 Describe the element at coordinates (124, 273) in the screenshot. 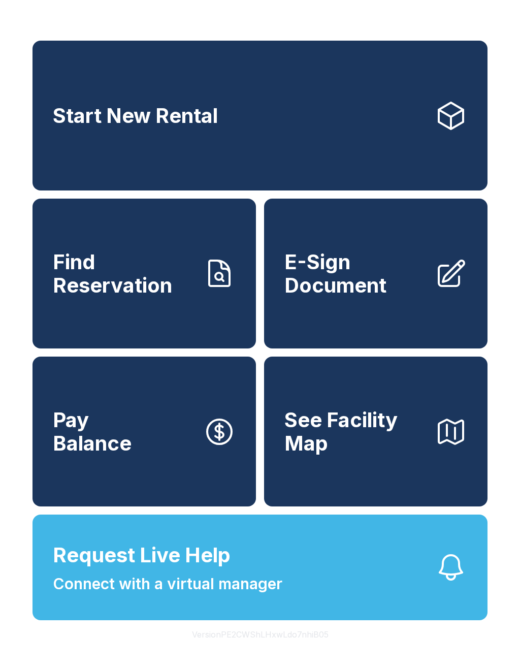

I see `span: Find Reservation` at that location.